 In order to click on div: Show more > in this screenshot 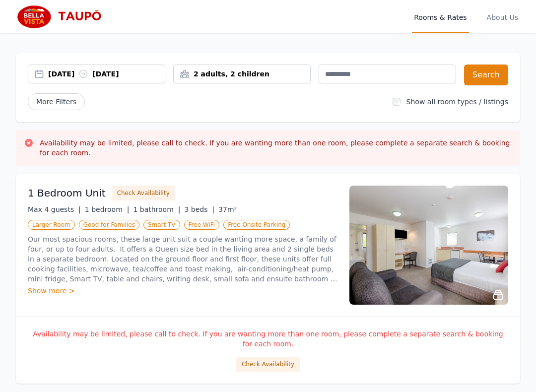, I will do `click(182, 290)`.